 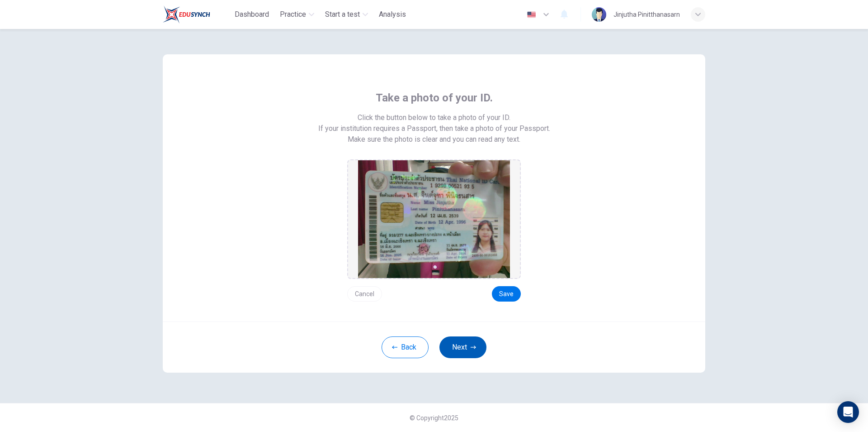 What do you see at coordinates (405, 348) in the screenshot?
I see `button: Back` at bounding box center [405, 348].